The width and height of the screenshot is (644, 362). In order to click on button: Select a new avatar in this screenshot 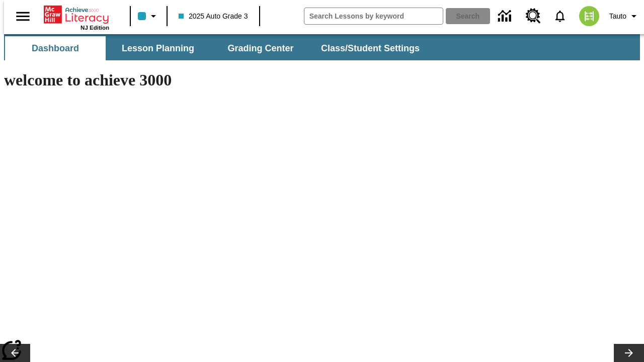, I will do `click(589, 16)`.